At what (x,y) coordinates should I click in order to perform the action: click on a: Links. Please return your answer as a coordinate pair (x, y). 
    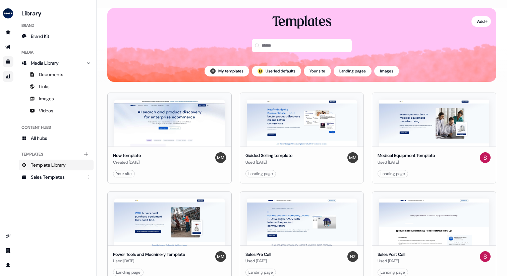
    Looking at the image, I should click on (56, 86).